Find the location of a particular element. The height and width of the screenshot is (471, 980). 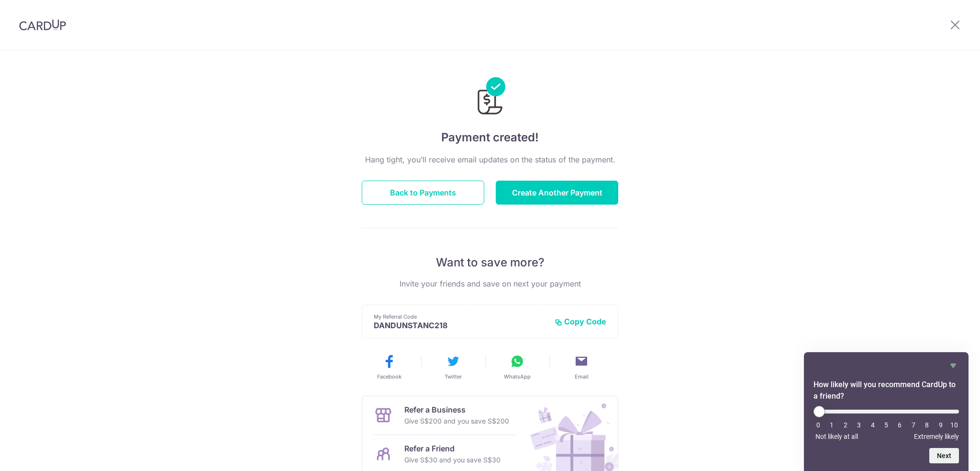

button: Create Another Payment is located at coordinates (557, 193).